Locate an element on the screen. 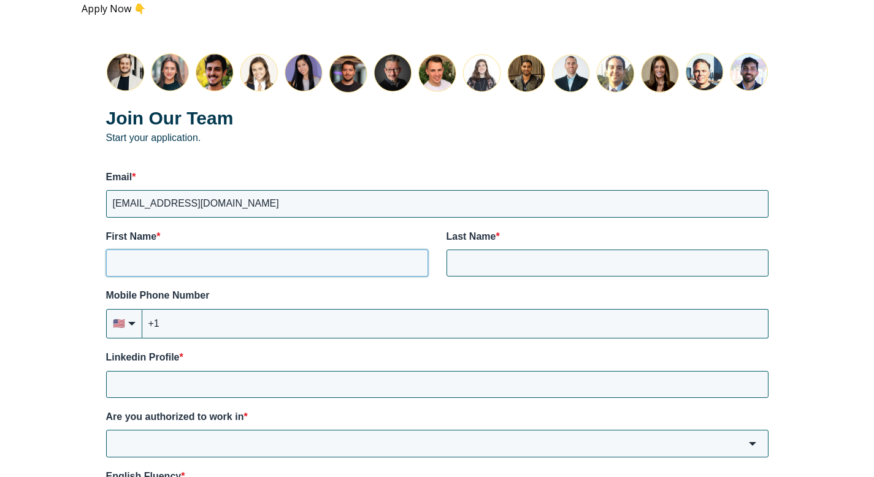 This screenshot has width=874, height=477. p: Apply Now 👇 is located at coordinates (437, 9).